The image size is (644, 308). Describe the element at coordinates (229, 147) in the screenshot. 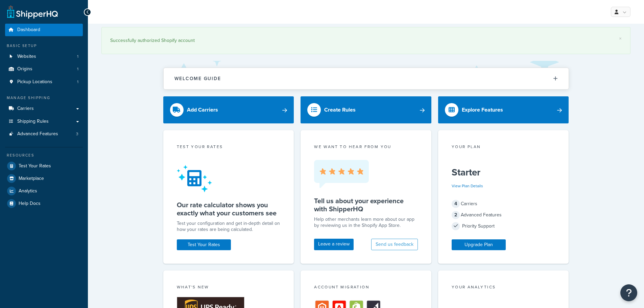

I see `div: Test your rates` at that location.